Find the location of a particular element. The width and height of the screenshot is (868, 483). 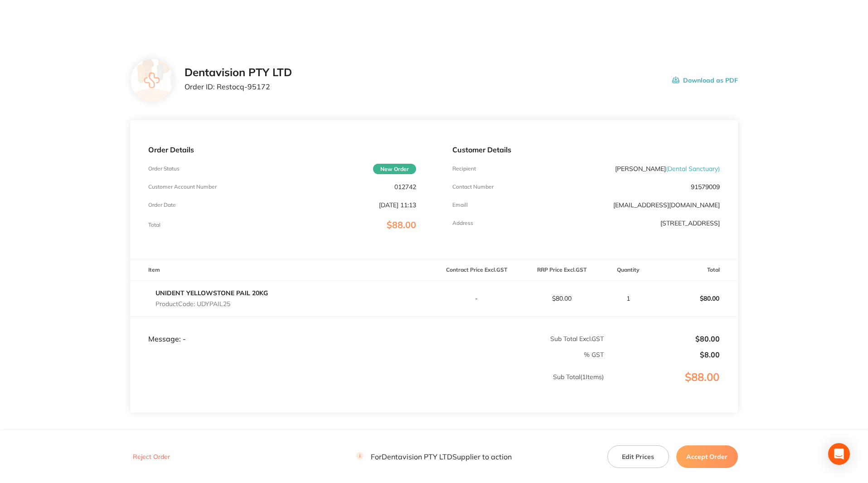

p: Contact Number is located at coordinates (473, 187).